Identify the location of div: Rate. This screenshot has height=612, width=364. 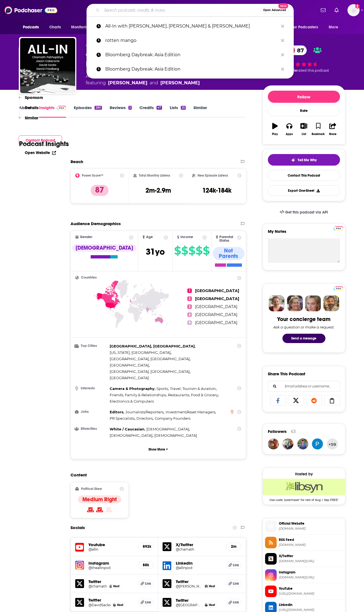
(304, 110).